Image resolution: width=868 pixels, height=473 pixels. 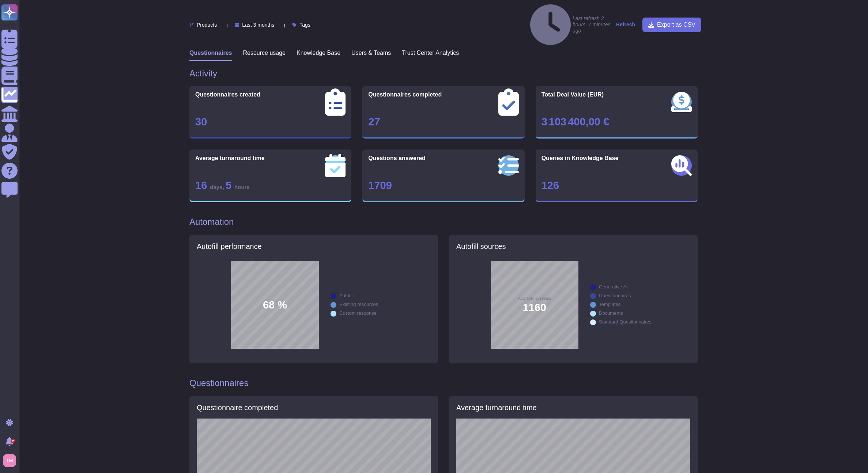 I want to click on h5: Autofill performance, so click(x=314, y=247).